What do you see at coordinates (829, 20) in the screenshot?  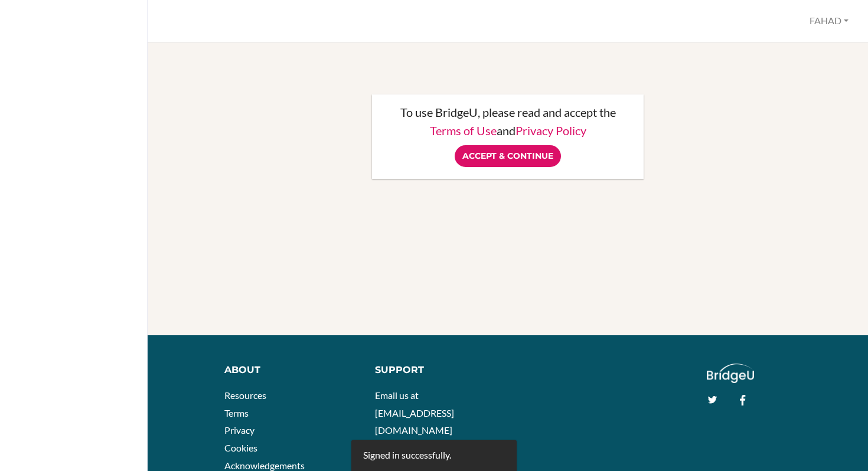 I see `button: FAHAD` at bounding box center [829, 20].